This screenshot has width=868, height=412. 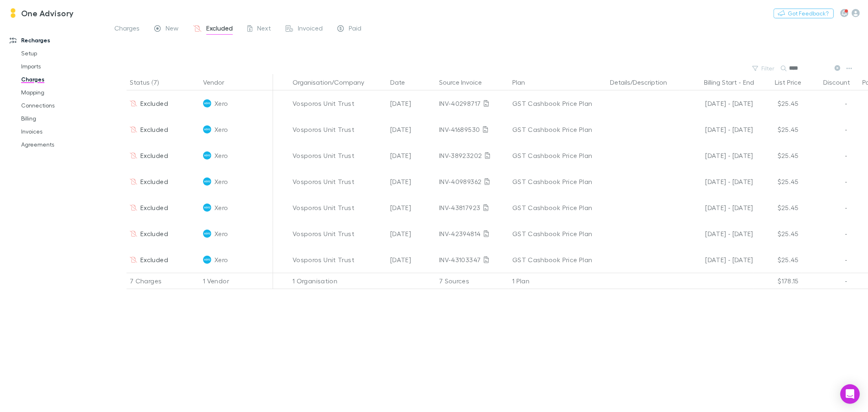 What do you see at coordinates (338, 281) in the screenshot?
I see `div: 1 Organisation` at bounding box center [338, 281].